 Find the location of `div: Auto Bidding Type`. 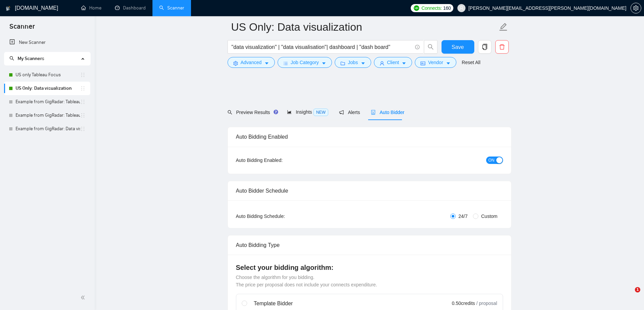

div: Auto Bidding Type is located at coordinates (370, 245).